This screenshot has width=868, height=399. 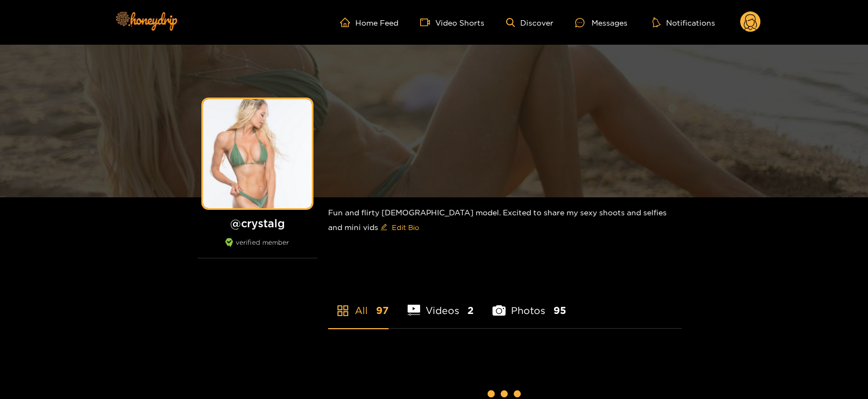 I want to click on div: verified member, so click(x=258, y=248).